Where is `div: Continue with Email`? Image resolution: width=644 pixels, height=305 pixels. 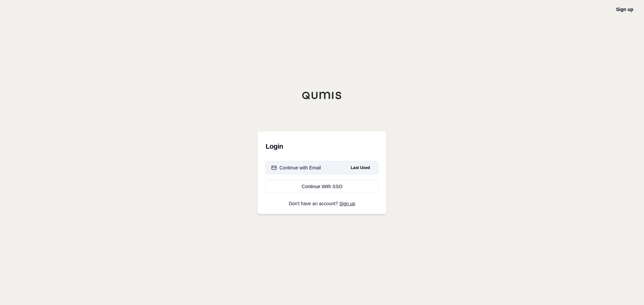
div: Continue with Email is located at coordinates (296, 168).